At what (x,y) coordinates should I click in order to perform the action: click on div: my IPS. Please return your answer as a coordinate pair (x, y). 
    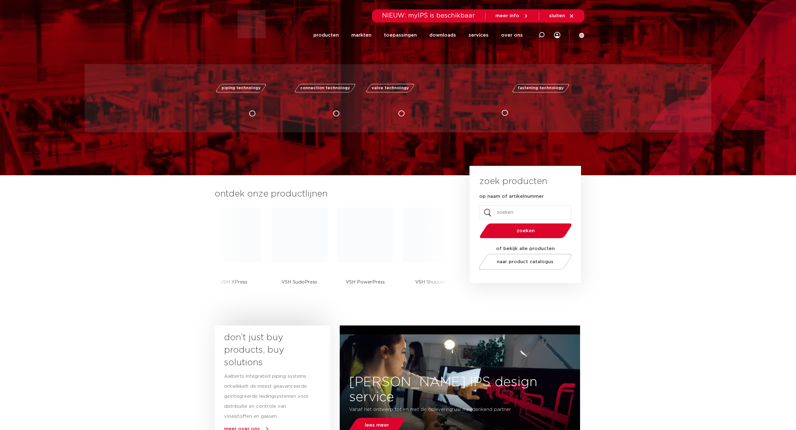
    Looking at the image, I should click on (557, 35).